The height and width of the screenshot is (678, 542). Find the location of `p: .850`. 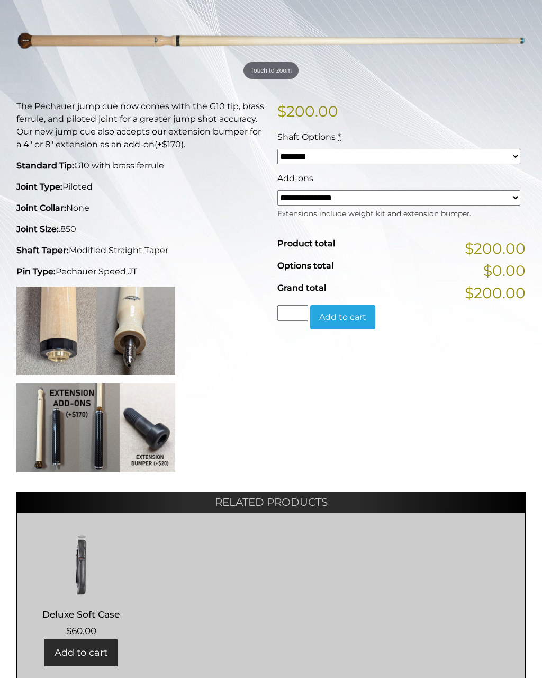

p: .850 is located at coordinates (140, 229).